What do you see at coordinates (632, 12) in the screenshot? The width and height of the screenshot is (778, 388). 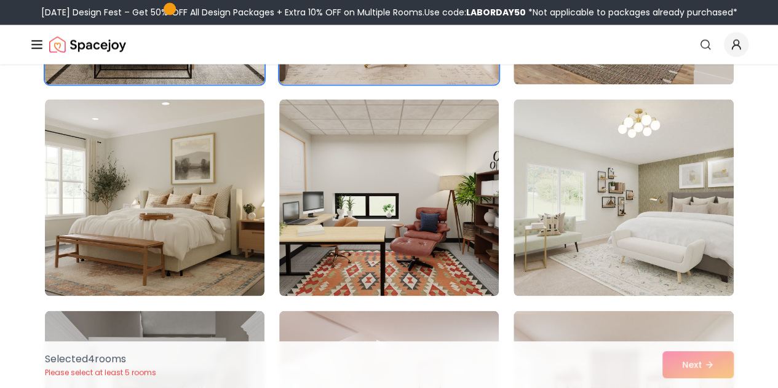 I see `span: *Not applicable to packages already purchased*` at bounding box center [632, 12].